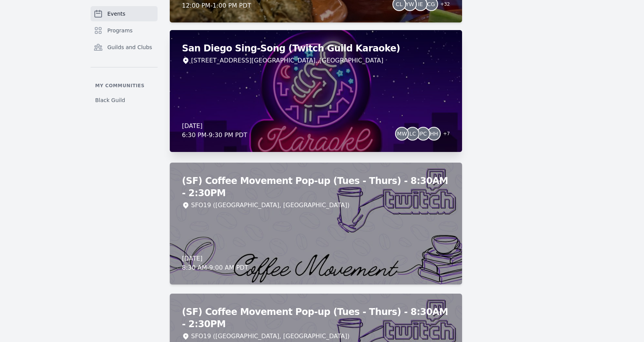 This screenshot has width=644, height=342. I want to click on span: MW, so click(402, 134).